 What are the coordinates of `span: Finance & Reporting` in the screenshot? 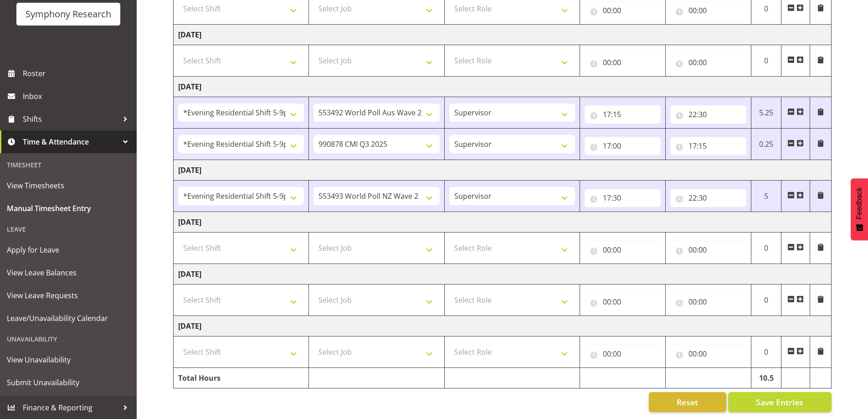 It's located at (70, 407).